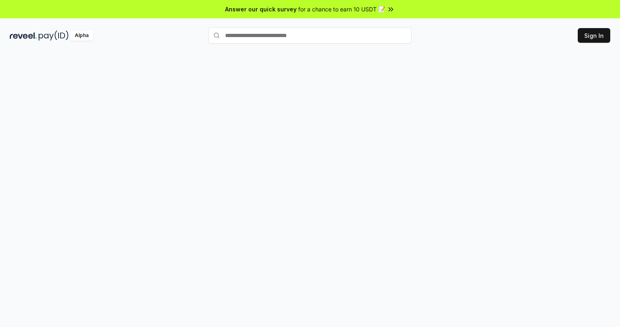  What do you see at coordinates (82, 35) in the screenshot?
I see `div: Alpha` at bounding box center [82, 35].